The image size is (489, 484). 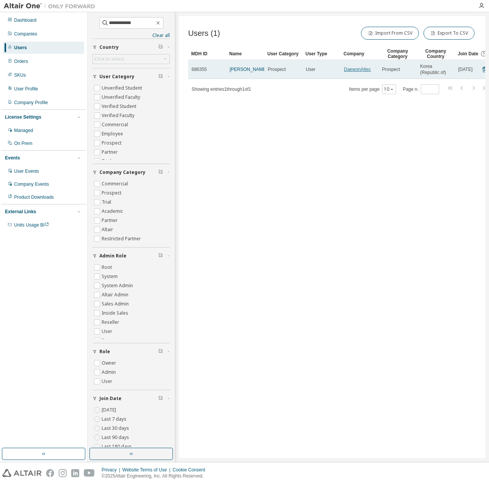 What do you see at coordinates (20, 48) in the screenshot?
I see `div: Users` at bounding box center [20, 48].